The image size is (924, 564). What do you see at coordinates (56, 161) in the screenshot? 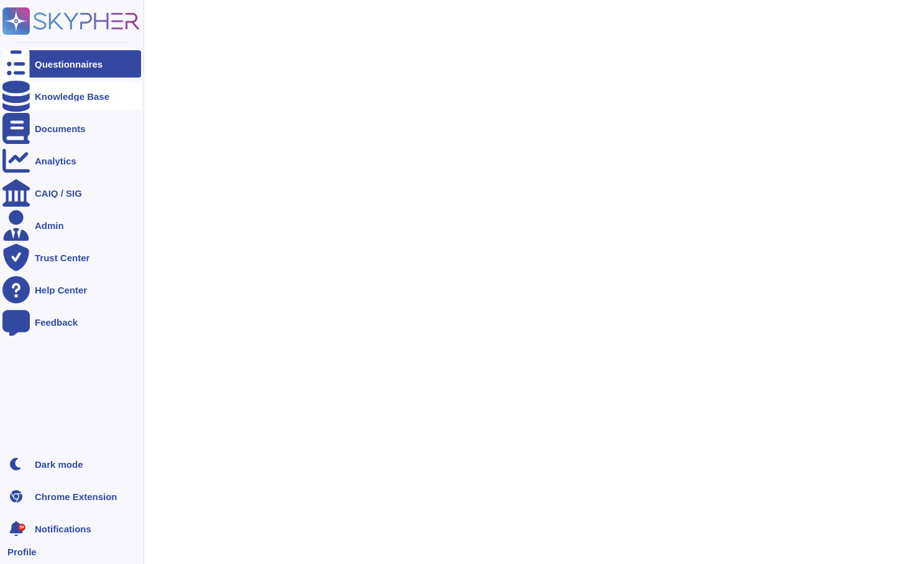
I see `div: Analytics` at bounding box center [56, 161].